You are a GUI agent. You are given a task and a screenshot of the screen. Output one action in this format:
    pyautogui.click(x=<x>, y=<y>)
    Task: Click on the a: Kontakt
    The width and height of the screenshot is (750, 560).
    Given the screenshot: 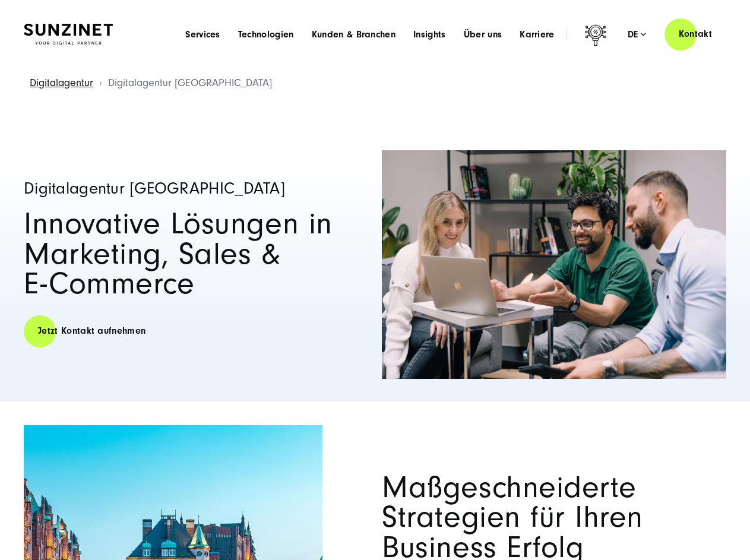 What is the action you would take?
    pyautogui.click(x=695, y=34)
    